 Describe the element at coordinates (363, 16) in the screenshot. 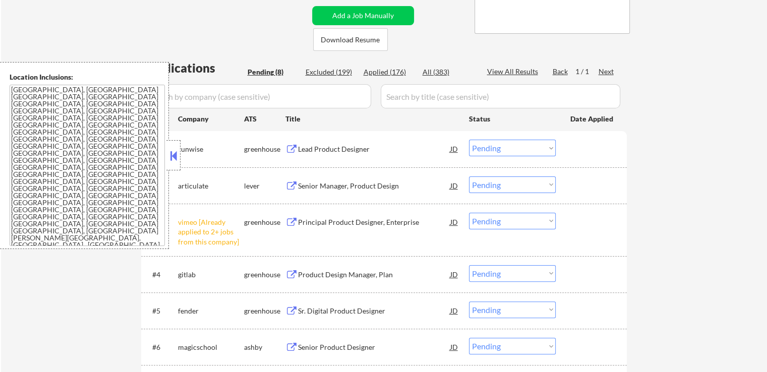

I see `button: Add a Job Manually` at that location.